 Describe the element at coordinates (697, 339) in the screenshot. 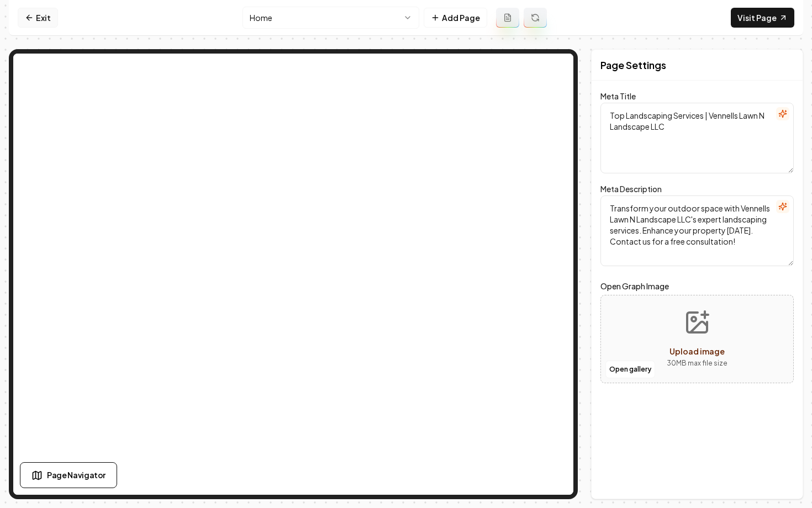

I see `button: Upload image` at that location.